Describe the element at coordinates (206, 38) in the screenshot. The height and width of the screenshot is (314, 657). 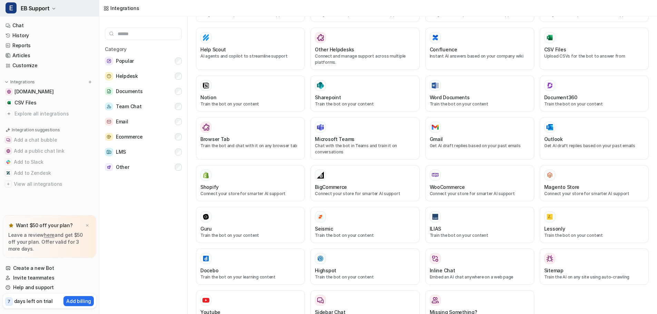
I see `img: Help Scout` at that location.